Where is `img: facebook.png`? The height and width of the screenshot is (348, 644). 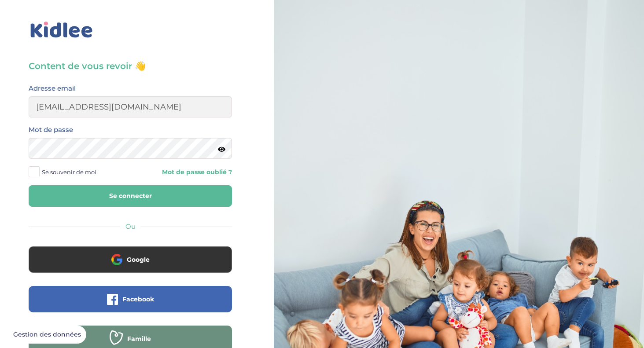 img: facebook.png is located at coordinates (112, 299).